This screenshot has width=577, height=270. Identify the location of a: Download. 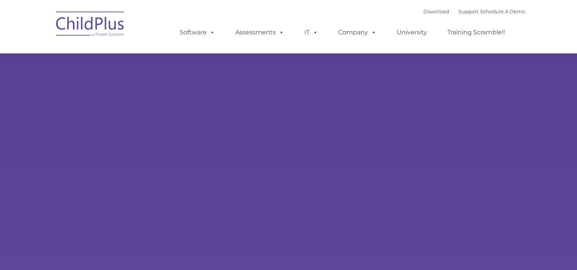
(436, 11).